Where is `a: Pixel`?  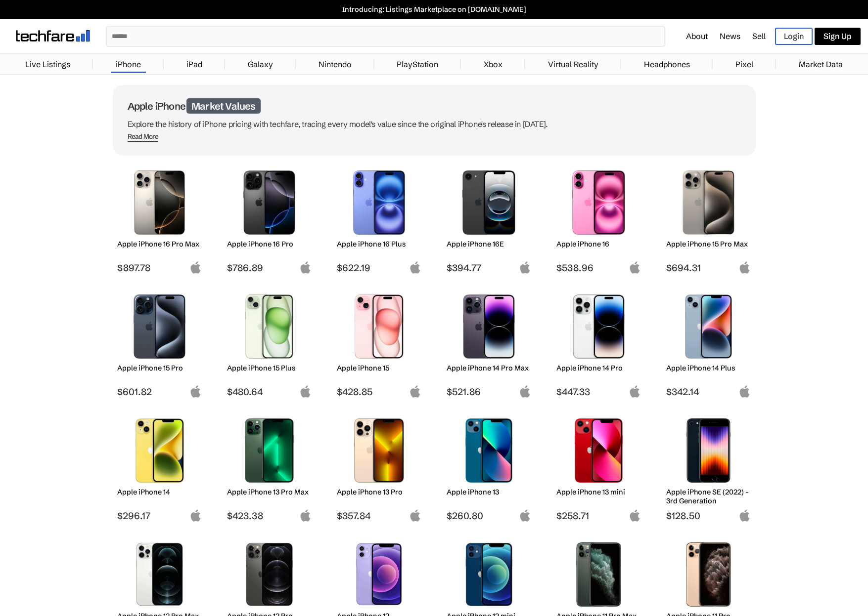 a: Pixel is located at coordinates (744, 64).